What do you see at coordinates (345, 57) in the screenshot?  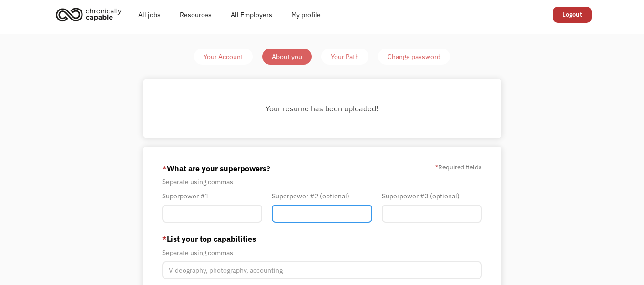 I see `div: Your Path` at bounding box center [345, 57].